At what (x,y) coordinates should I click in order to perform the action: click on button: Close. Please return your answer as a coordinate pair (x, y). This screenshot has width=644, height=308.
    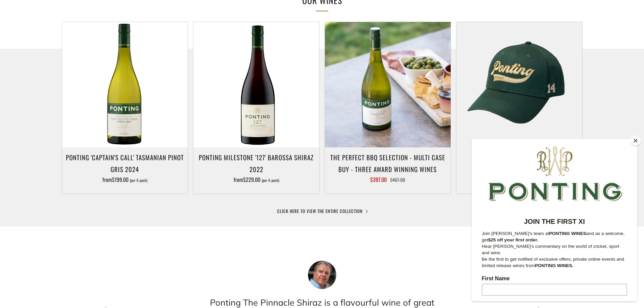
    Looking at the image, I should click on (636, 140).